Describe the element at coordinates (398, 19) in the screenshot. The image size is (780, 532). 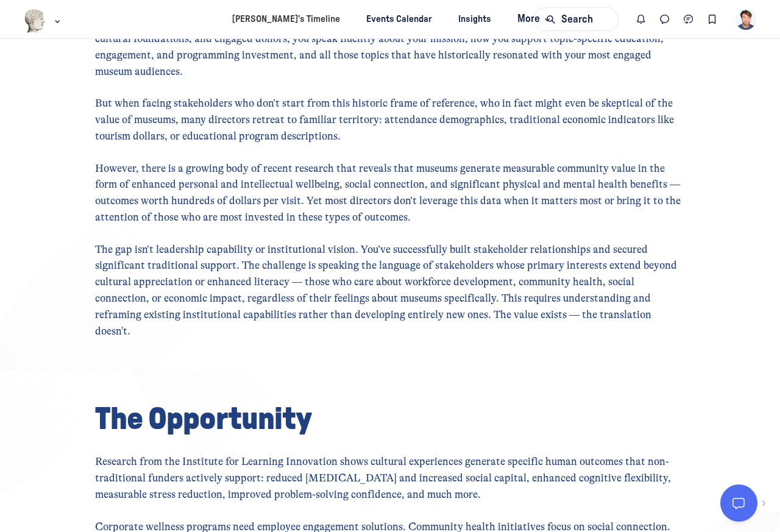
I see `a: Events Calendar` at that location.